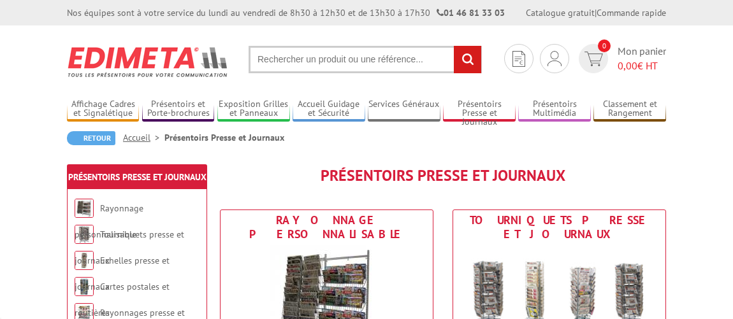 This screenshot has width=733, height=319. What do you see at coordinates (129, 247) in the screenshot?
I see `a: Tourniquets presse et journaux` at bounding box center [129, 247].